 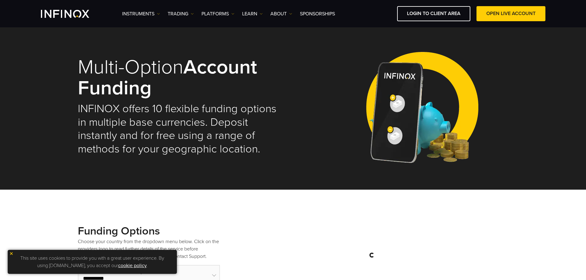 What do you see at coordinates (189, 257) in the screenshot?
I see `a: contact Support` at bounding box center [189, 257].